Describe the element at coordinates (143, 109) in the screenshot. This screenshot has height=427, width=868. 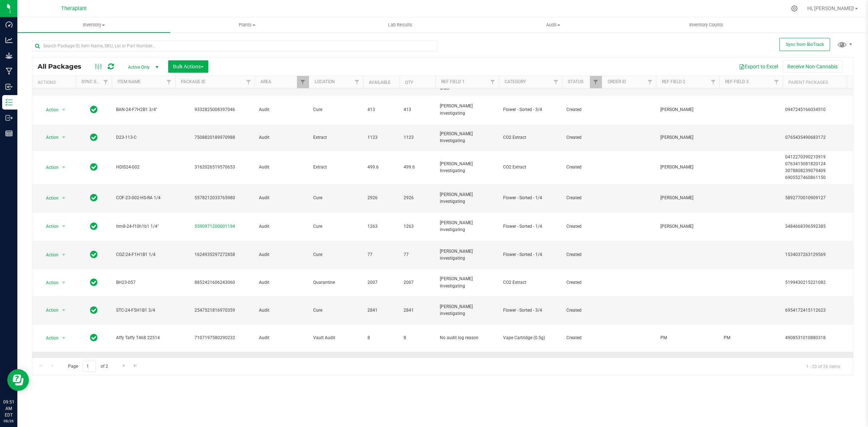
I see `span: BAN-24-F7H2B1 3/4"` at that location.